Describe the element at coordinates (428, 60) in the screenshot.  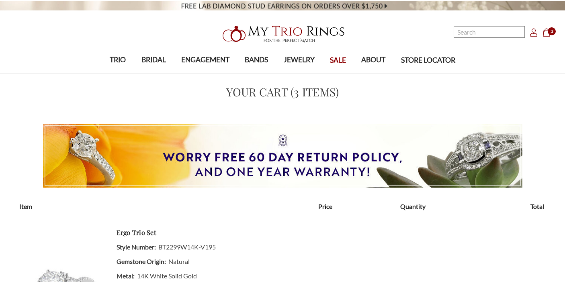
I see `a: STORE LOCATOR` at that location.